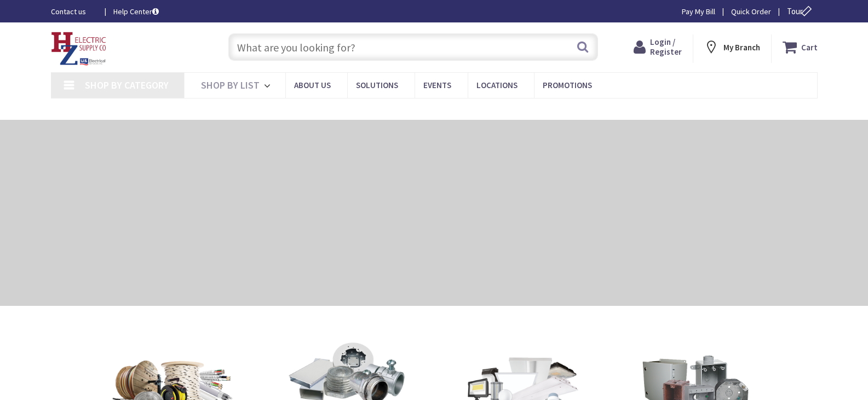  Describe the element at coordinates (800, 47) in the screenshot. I see `a: Cart` at that location.